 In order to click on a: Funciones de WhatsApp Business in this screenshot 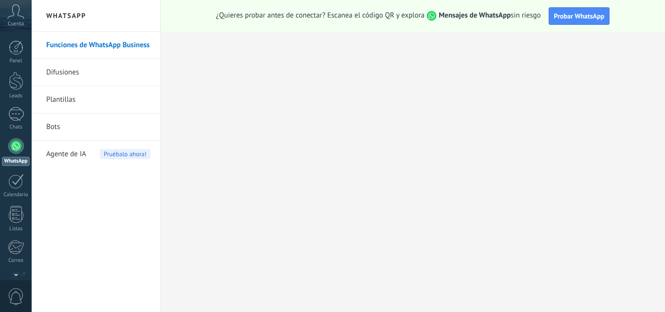, I will do `click(98, 45)`.